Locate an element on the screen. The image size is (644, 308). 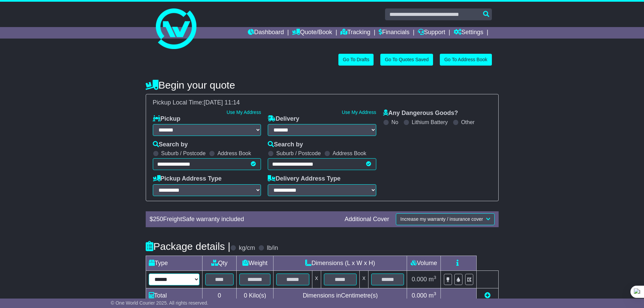
label: Any Dangerous Goods? is located at coordinates (421, 113).